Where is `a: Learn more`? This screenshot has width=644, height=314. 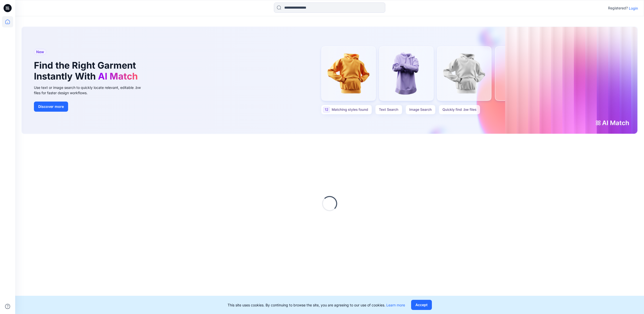 a: Learn more is located at coordinates (395, 305).